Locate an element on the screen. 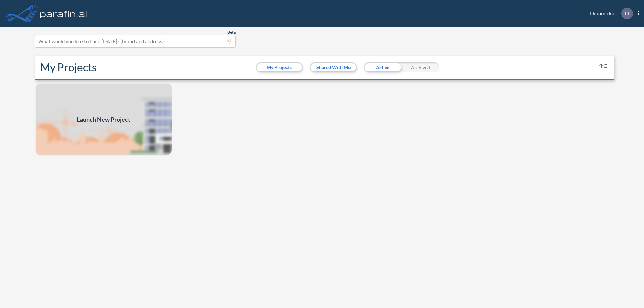 The width and height of the screenshot is (644, 308). img: logo is located at coordinates (63, 13).